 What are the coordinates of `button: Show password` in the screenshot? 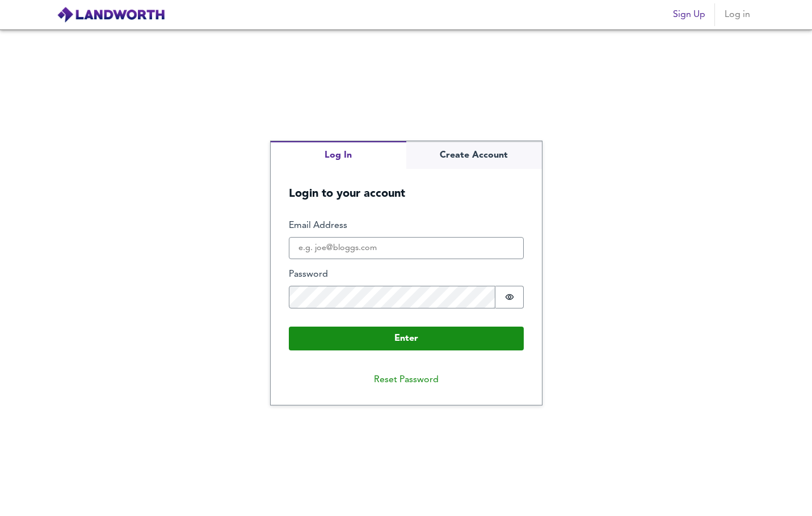 It's located at (510, 297).